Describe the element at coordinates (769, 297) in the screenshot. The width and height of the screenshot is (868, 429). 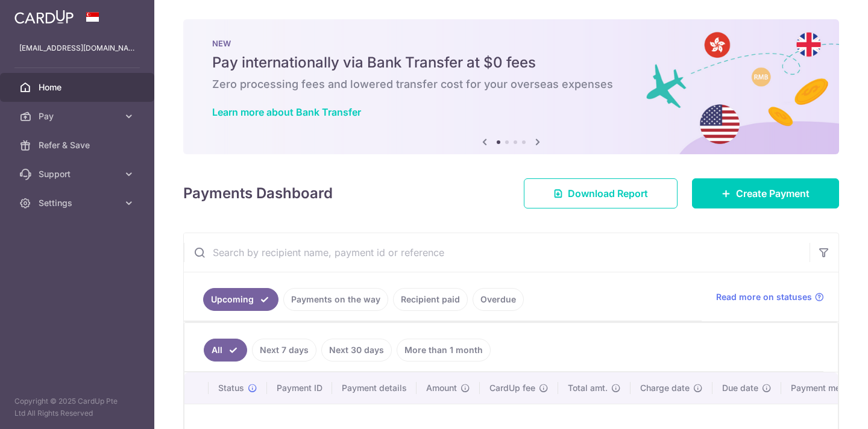
I see `a: Read more on statuses` at that location.